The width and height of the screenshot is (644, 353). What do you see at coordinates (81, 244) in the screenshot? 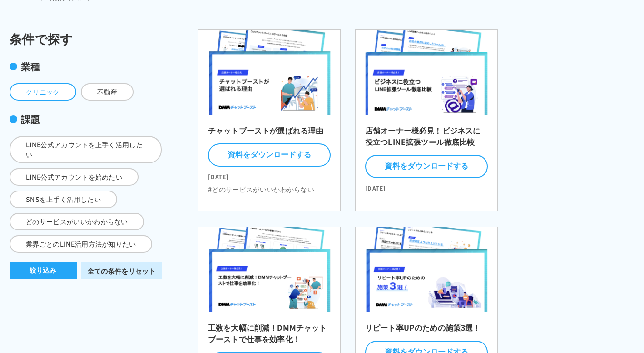
I see `span: 業界ごとのLINE活用方法が知りたい` at bounding box center [81, 244].